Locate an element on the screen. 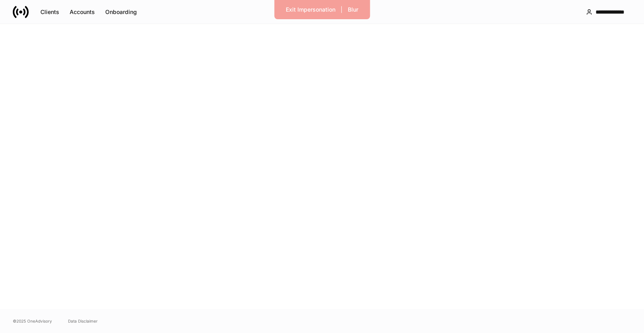 This screenshot has height=333, width=644. div: Onboarding is located at coordinates (121, 12).